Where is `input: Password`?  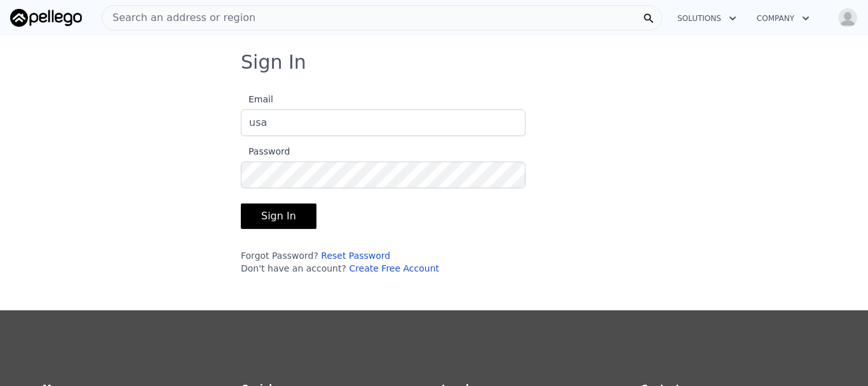 input: Password is located at coordinates (383, 175).